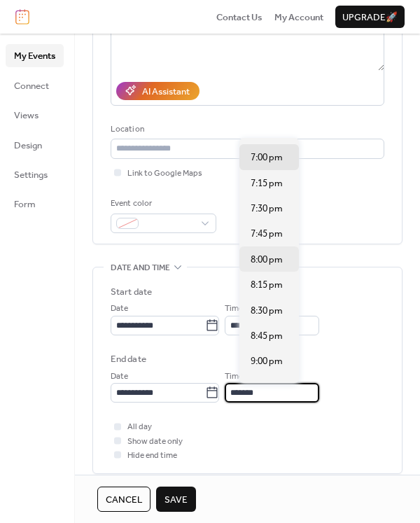  I want to click on div: Start date, so click(131, 292).